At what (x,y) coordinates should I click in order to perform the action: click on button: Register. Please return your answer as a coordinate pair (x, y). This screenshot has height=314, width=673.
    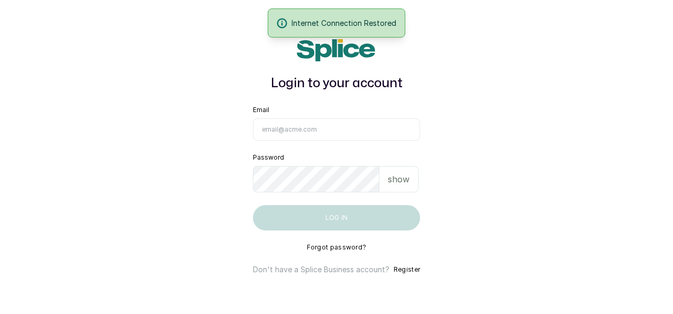
    Looking at the image, I should click on (407, 270).